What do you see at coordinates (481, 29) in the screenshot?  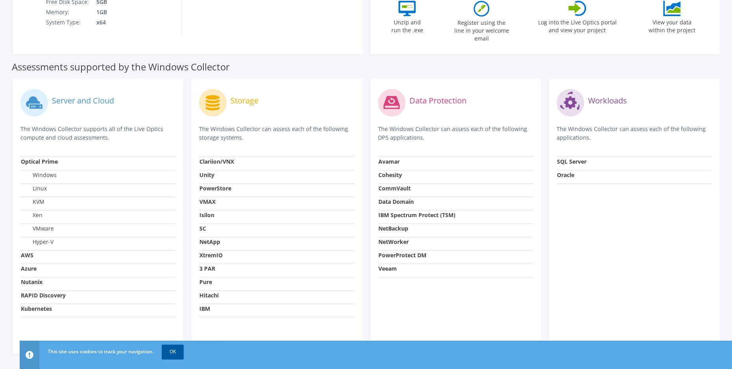 I see `label: Register using the line in your welcome email` at bounding box center [481, 29].